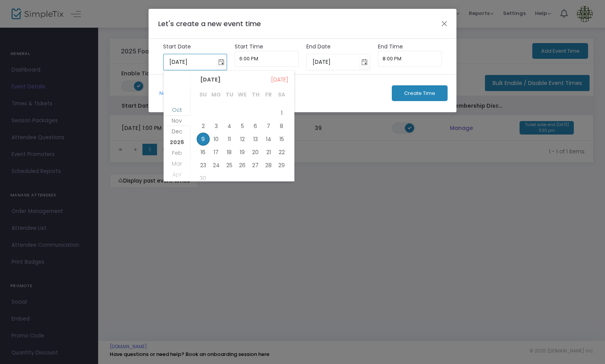 Image resolution: width=605 pixels, height=364 pixels. Describe the element at coordinates (177, 110) in the screenshot. I see `span: Oct` at that location.